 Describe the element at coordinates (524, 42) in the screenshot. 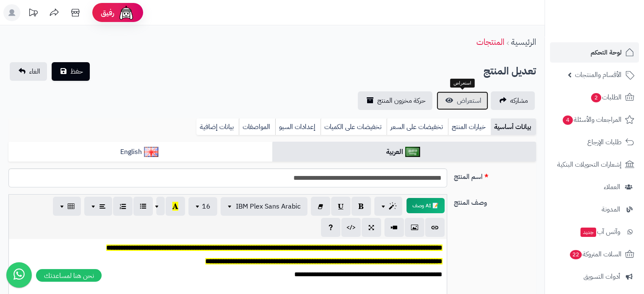

I see `a: الرئيسية` at that location.